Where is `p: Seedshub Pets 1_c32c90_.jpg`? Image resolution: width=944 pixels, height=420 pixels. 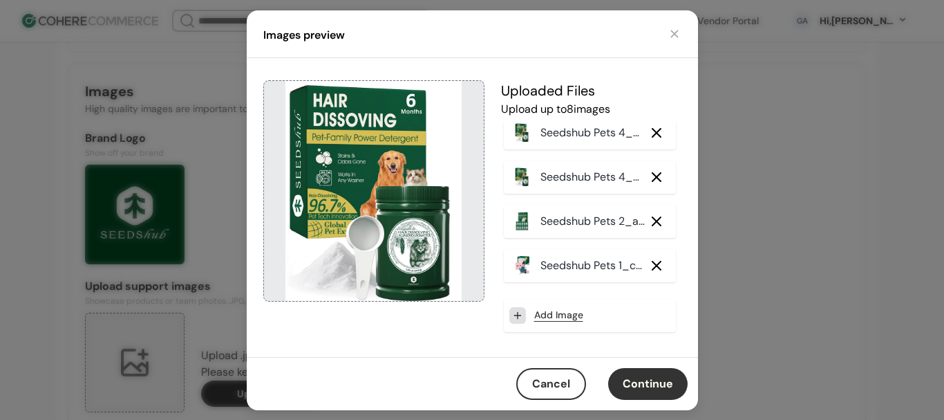 p: Seedshub Pets 1_c32c90_.jpg is located at coordinates (592, 265).